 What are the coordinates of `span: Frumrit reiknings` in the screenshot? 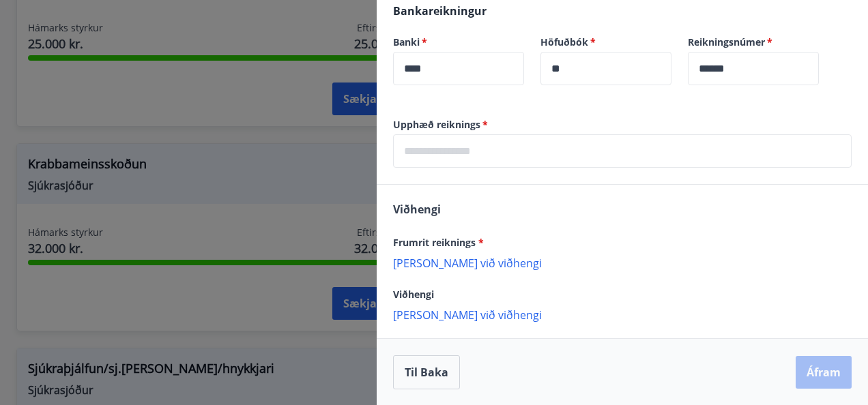 It's located at (438, 242).